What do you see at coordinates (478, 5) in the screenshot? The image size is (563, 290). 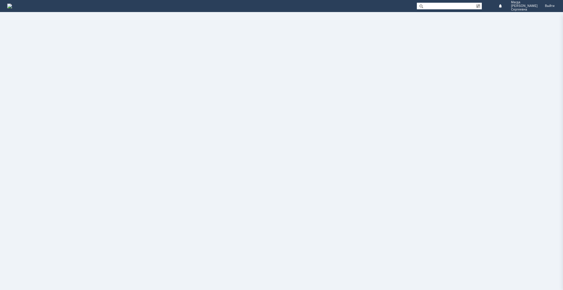 I see `span: Расширенный поиск` at bounding box center [478, 5].